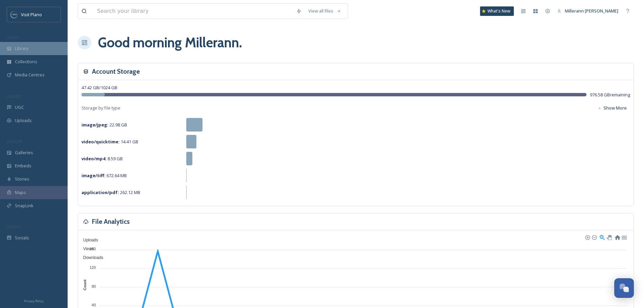  Describe the element at coordinates (100, 192) in the screenshot. I see `strong: application/pdf :` at that location.